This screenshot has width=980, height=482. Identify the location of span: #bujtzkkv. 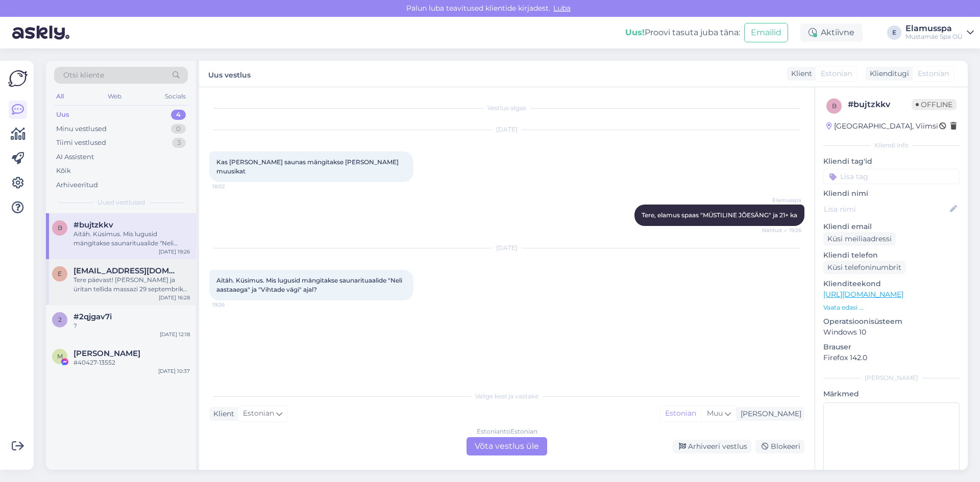
(93, 225).